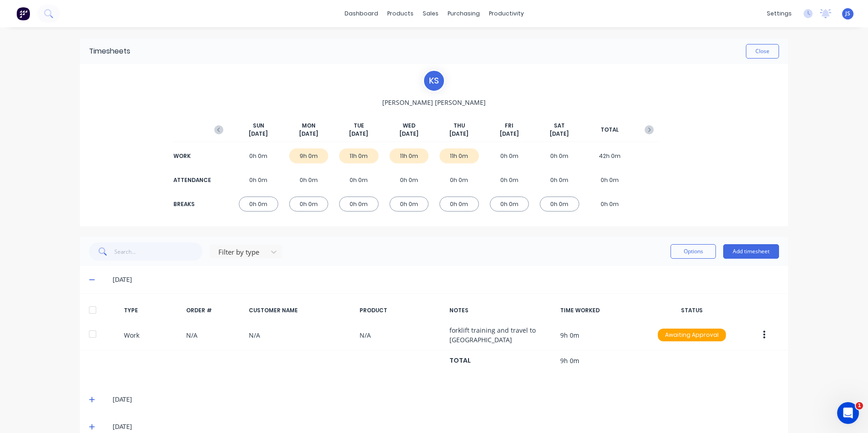 Image resolution: width=868 pixels, height=433 pixels. I want to click on div: k s, so click(434, 81).